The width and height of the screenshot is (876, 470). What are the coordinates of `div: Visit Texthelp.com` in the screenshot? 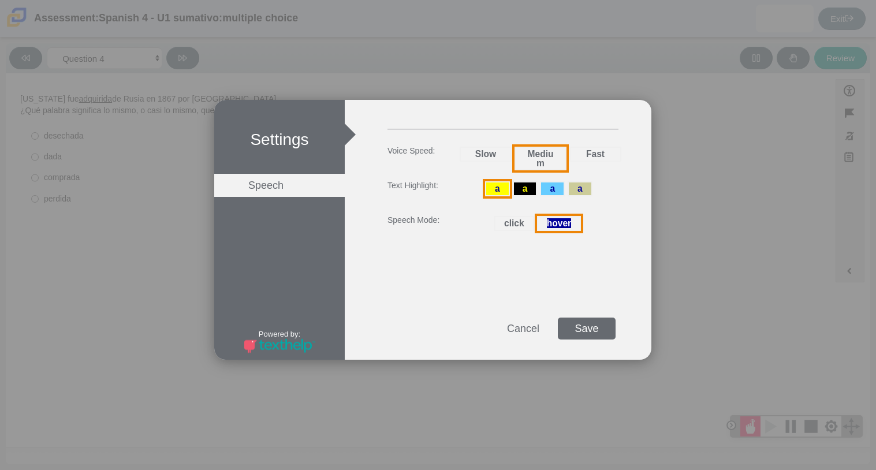 It's located at (280, 346).